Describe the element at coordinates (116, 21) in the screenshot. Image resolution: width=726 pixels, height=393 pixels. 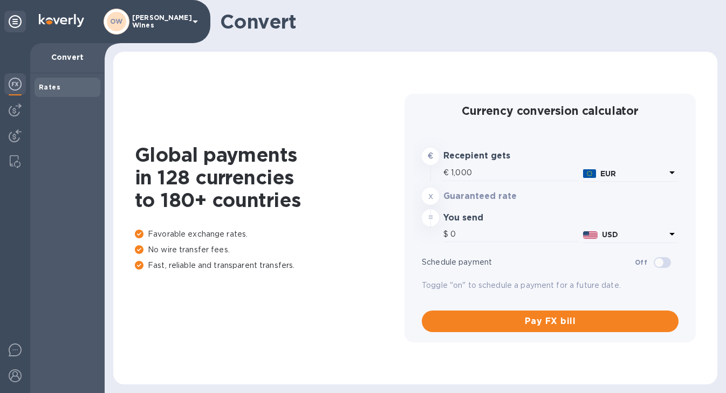
I see `b: OW` at that location.